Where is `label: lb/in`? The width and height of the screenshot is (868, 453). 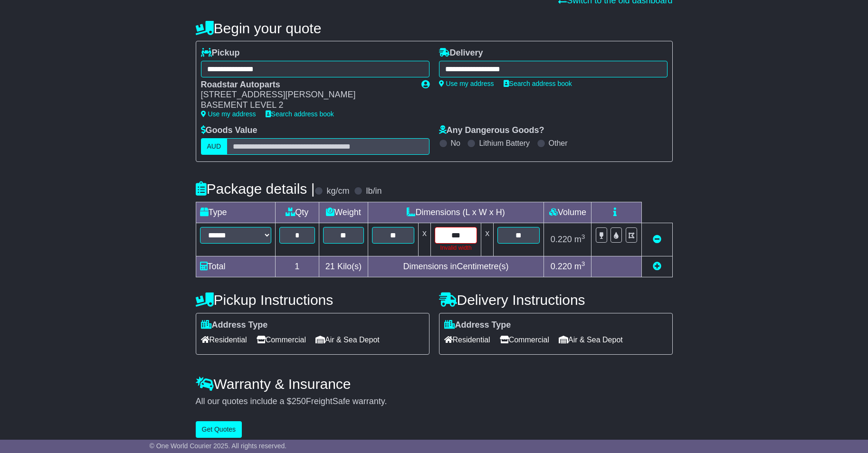
label: lb/in is located at coordinates (373, 191).